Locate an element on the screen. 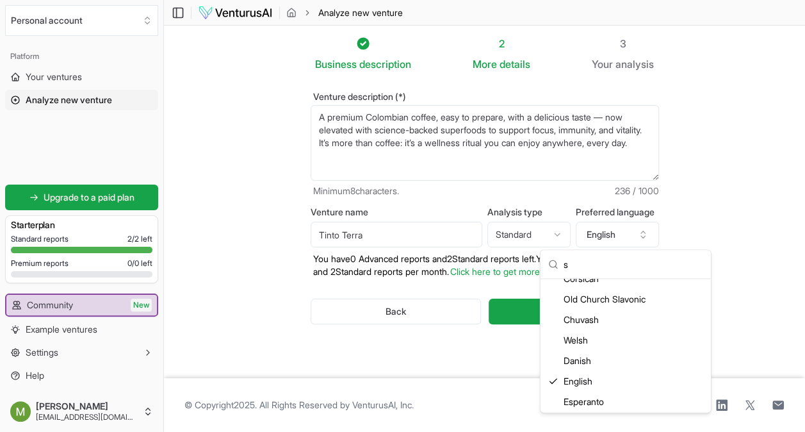 Image resolution: width=805 pixels, height=432 pixels. span: 2 / 2 left is located at coordinates (140, 239).